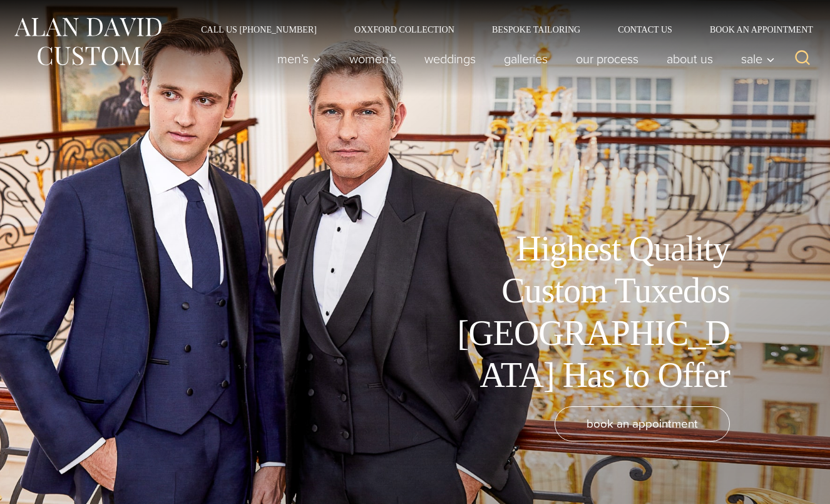 This screenshot has height=504, width=830. I want to click on a: Bespoke Tailoring, so click(536, 29).